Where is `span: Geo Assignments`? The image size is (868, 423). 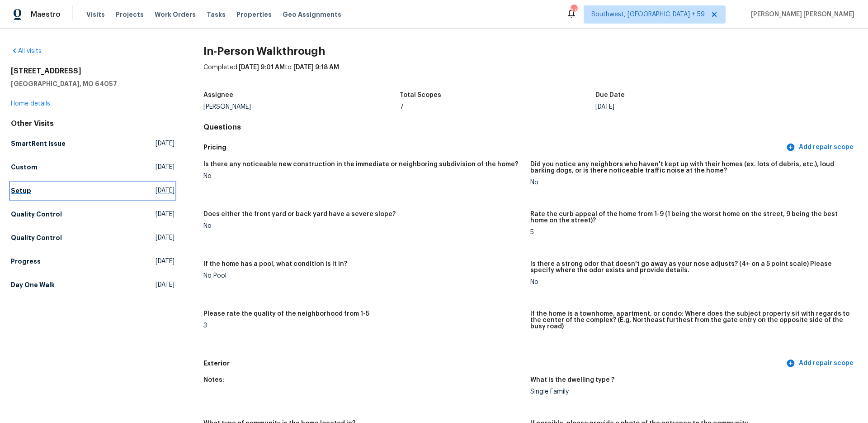
span: Geo Assignments is located at coordinates (312, 15).